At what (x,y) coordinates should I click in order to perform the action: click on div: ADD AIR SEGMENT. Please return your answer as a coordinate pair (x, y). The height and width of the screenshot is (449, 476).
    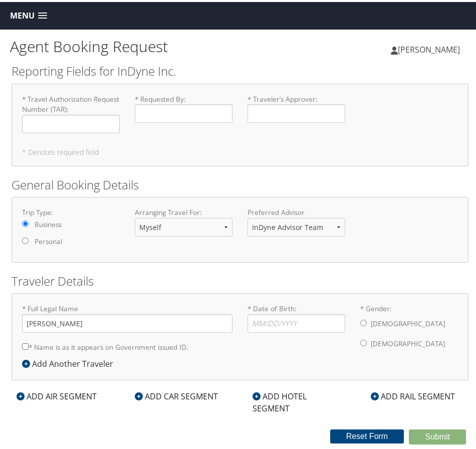
    Looking at the image, I should click on (57, 395).